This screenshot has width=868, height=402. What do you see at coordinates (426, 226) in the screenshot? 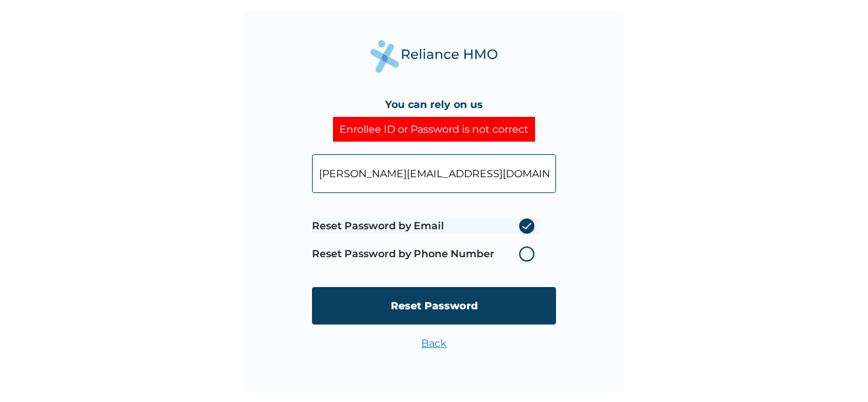
I see `label: Reset Password by Email` at bounding box center [426, 226].